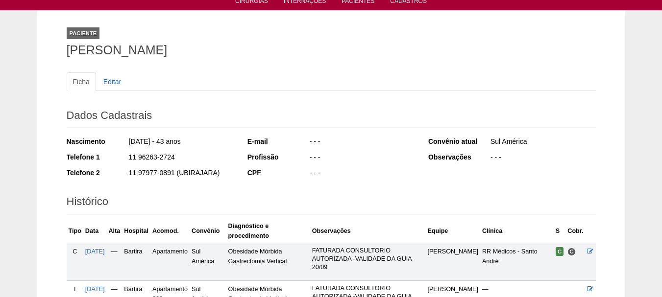  Describe the element at coordinates (181, 174) in the screenshot. I see `div: 11 97977-0891 (UBIRAJARA)` at that location.